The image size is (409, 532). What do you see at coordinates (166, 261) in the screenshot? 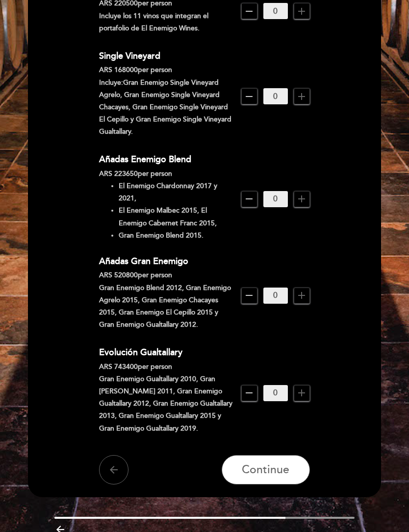
I see `div: Añadas Gran Enemigo` at bounding box center [166, 261].